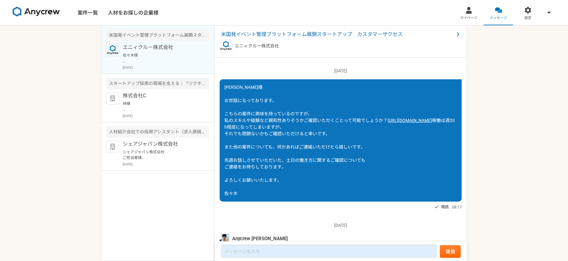 This screenshot has width=568, height=261. What do you see at coordinates (162, 144) in the screenshot?
I see `p: シェアジャパン株式会社` at bounding box center [162, 144].